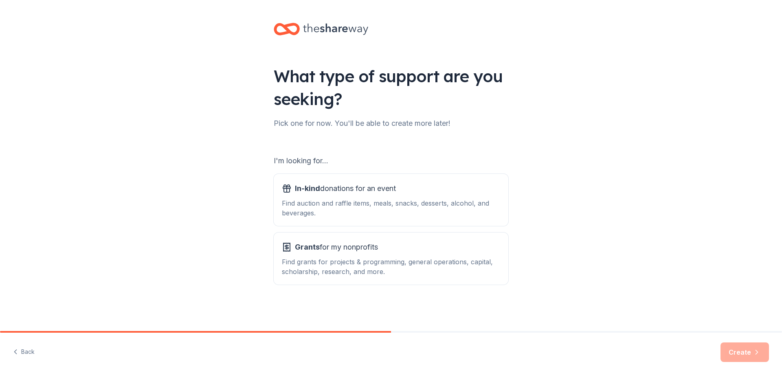 Image resolution: width=782 pixels, height=375 pixels. What do you see at coordinates (391, 161) in the screenshot?
I see `div: I'm looking for...` at bounding box center [391, 161].